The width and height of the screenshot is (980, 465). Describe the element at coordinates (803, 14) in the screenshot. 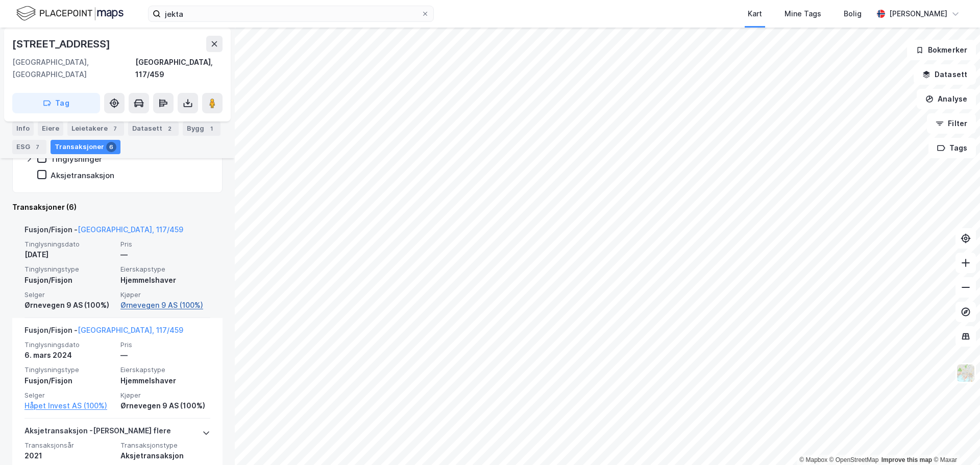

I see `div: Mine Tags` at that location.